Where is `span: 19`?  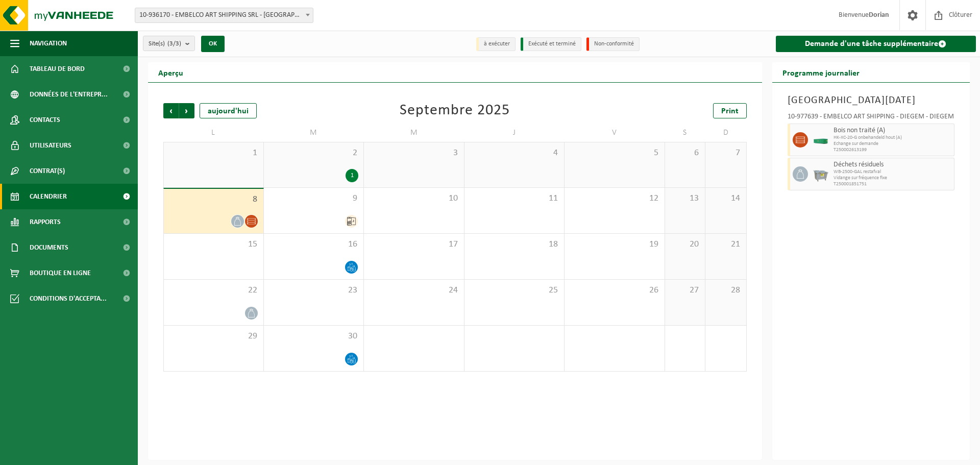
span: 19 is located at coordinates (614, 244).